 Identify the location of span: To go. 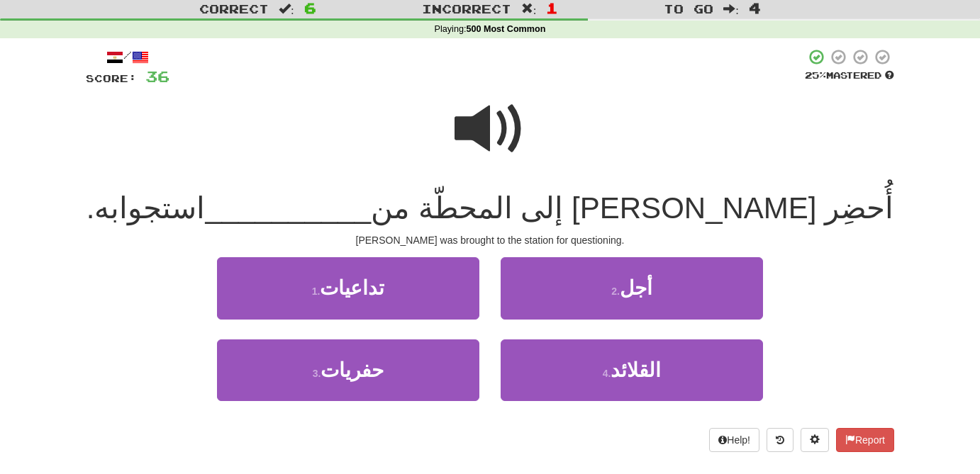
(689, 9).